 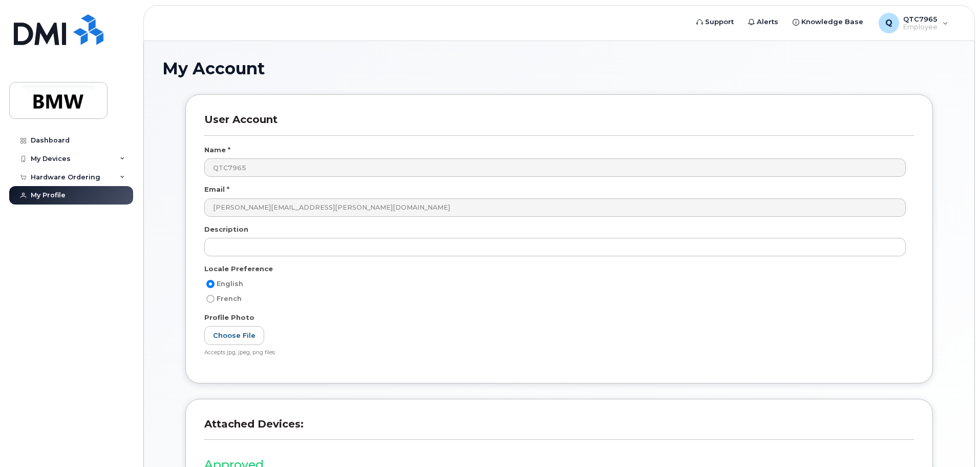 I want to click on h3: Attached Devices:, so click(x=559, y=428).